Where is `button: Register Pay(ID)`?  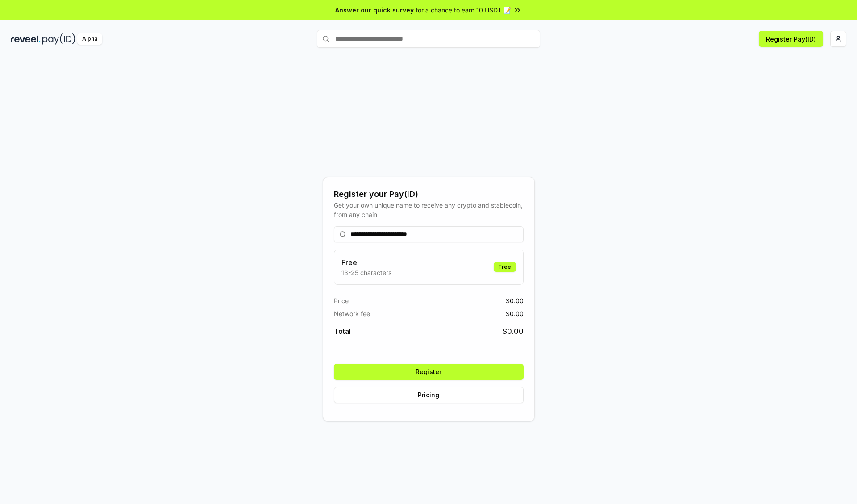 button: Register Pay(ID) is located at coordinates (791, 39).